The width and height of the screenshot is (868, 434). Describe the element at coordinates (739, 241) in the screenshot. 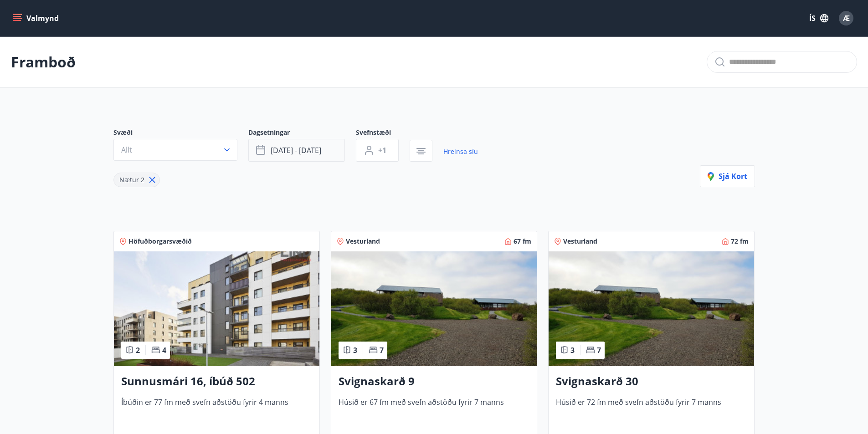

I see `span: 72 fm` at that location.